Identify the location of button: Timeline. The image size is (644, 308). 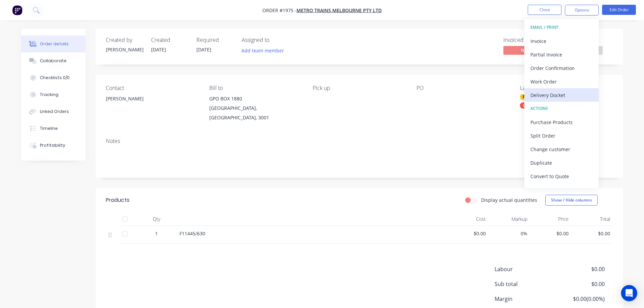
(53, 128).